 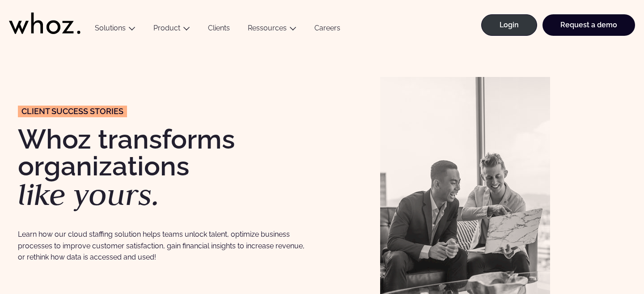 I want to click on h1: Whoz transforms organizations, so click(x=165, y=168).